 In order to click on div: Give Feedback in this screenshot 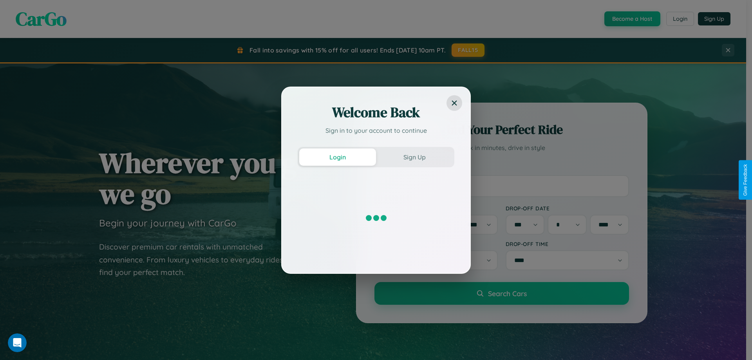, I will do `click(746, 180)`.